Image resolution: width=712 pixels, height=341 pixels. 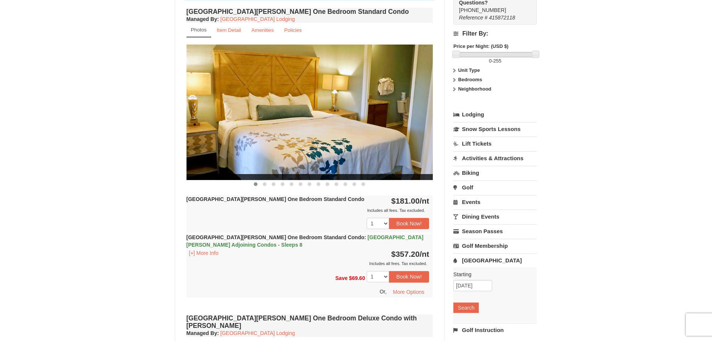 I want to click on a: Golf Membership, so click(x=495, y=245).